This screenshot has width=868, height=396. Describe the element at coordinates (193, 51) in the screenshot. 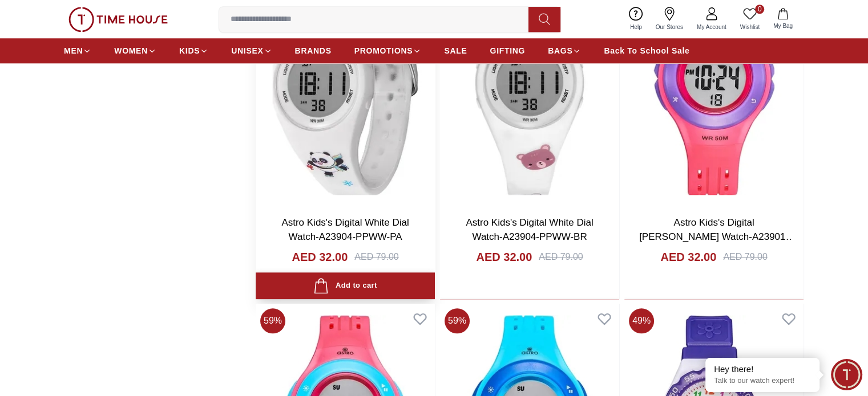

I see `a: KIDS` at that location.